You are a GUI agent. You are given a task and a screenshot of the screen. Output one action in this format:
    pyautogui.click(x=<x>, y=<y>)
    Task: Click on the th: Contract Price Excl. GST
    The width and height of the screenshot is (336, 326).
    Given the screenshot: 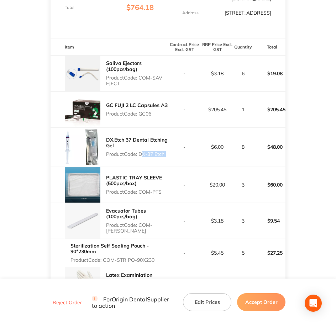 What is the action you would take?
    pyautogui.click(x=184, y=47)
    